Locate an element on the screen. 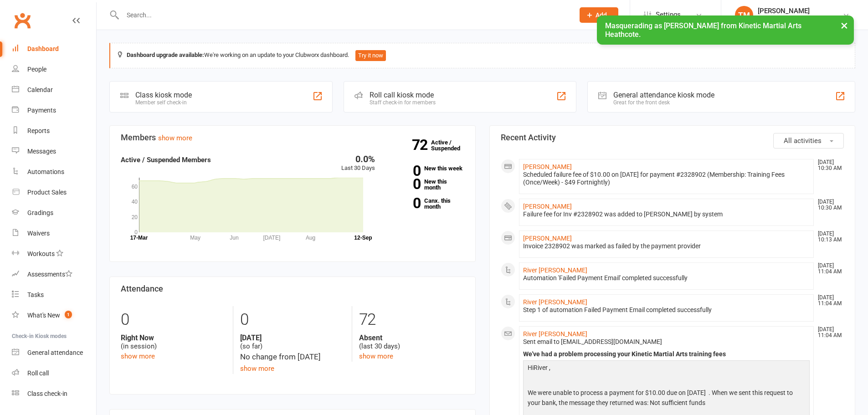  input: Search... is located at coordinates (344, 15).